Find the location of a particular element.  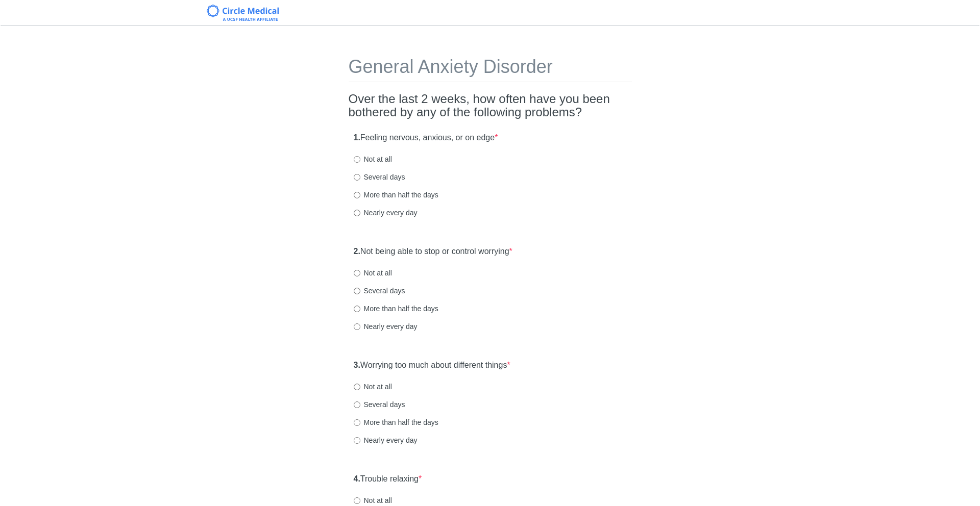

label: Worrying too much about different things is located at coordinates (432, 366).